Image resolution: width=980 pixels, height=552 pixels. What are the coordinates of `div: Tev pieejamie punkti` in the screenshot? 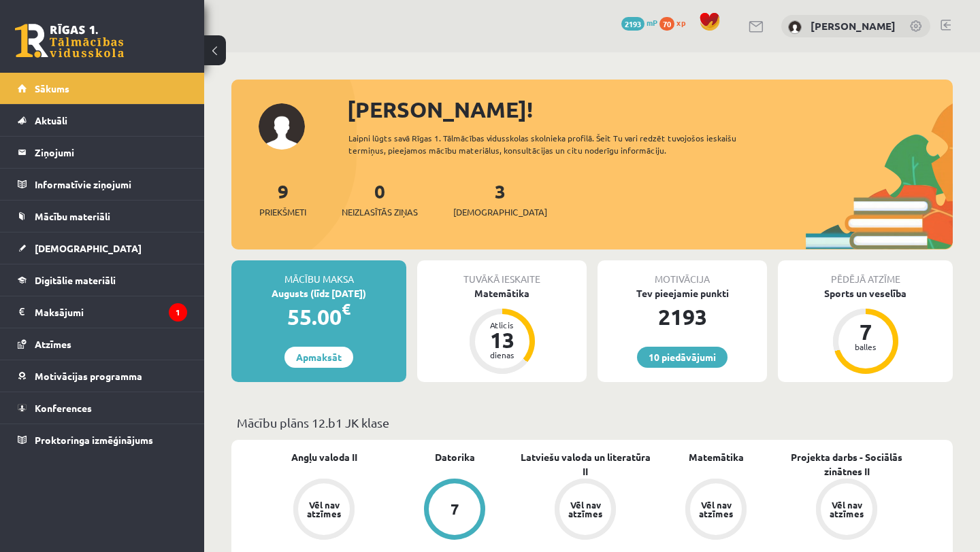 It's located at (682, 293).